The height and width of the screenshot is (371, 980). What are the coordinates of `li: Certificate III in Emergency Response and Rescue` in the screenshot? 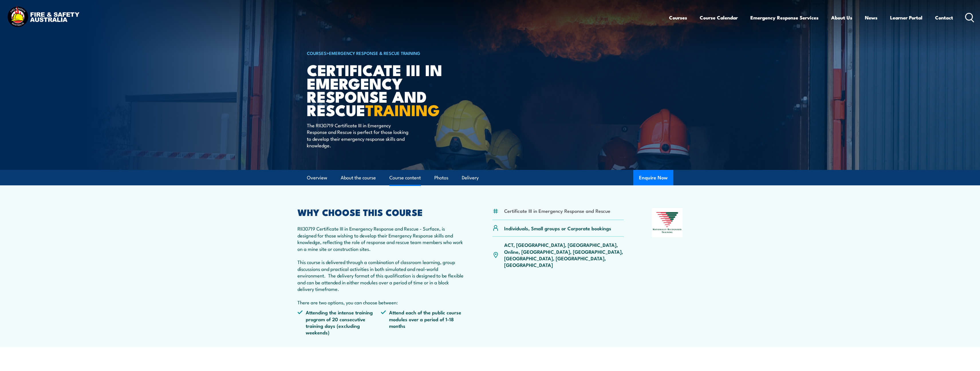 It's located at (557, 210).